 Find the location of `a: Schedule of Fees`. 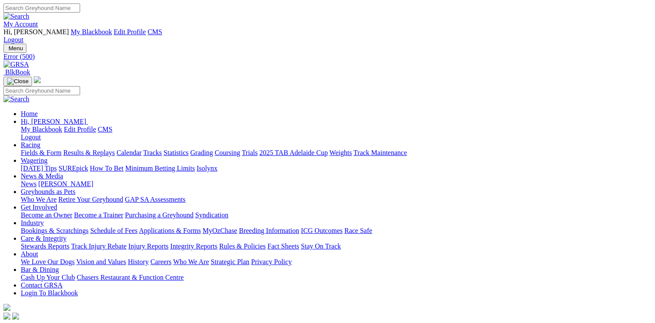

a: Schedule of Fees is located at coordinates (113, 230).